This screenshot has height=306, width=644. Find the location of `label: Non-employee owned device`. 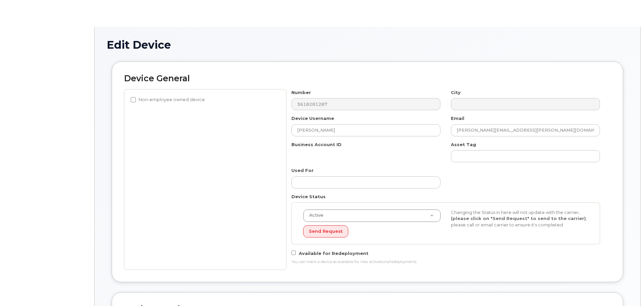

label: Non-employee owned device is located at coordinates (168, 100).